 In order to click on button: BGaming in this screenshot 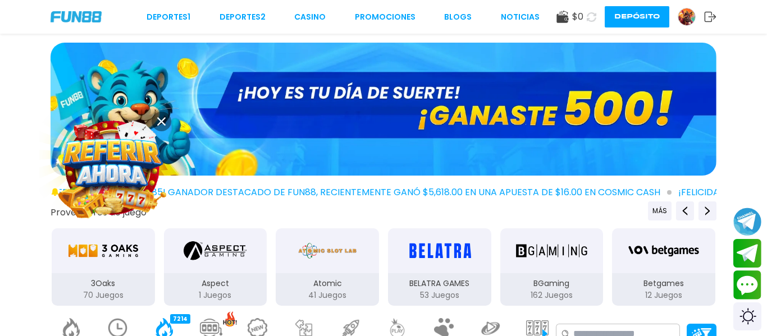, I will do `click(552, 267)`.